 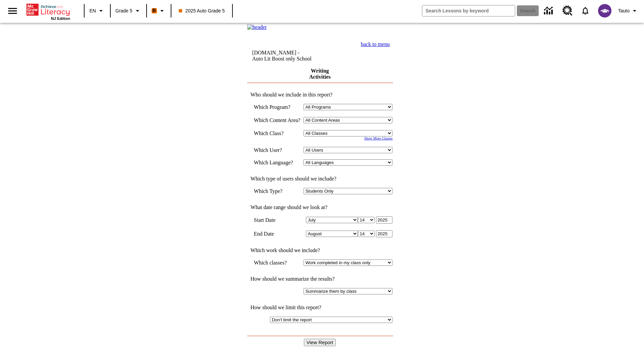 I want to click on td: End Date, so click(x=277, y=234).